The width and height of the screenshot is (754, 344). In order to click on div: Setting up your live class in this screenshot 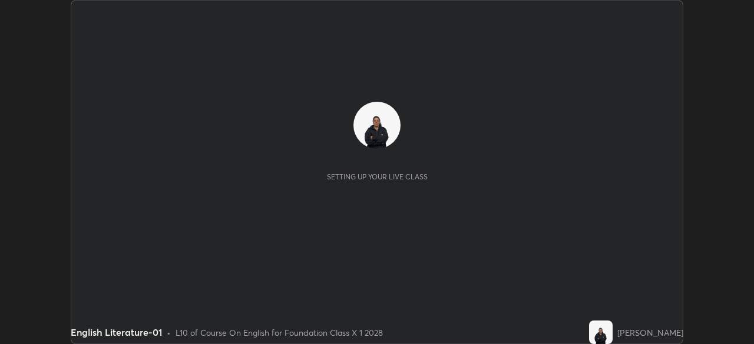, I will do `click(377, 177)`.